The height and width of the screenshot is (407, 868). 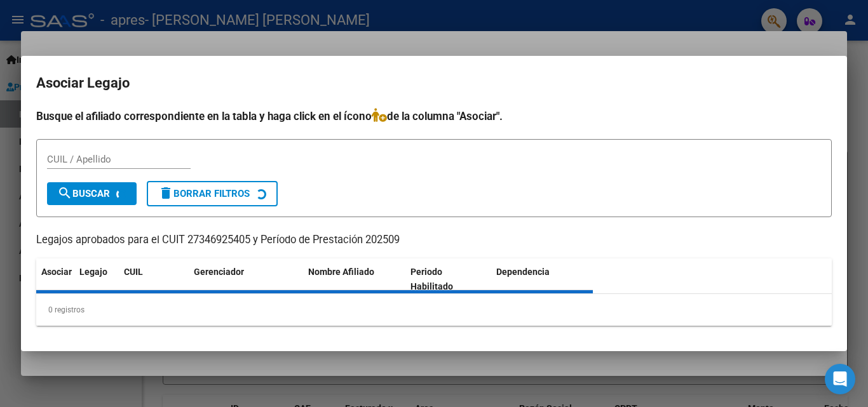 What do you see at coordinates (204, 194) in the screenshot?
I see `span: Borrar Filtros` at bounding box center [204, 194].